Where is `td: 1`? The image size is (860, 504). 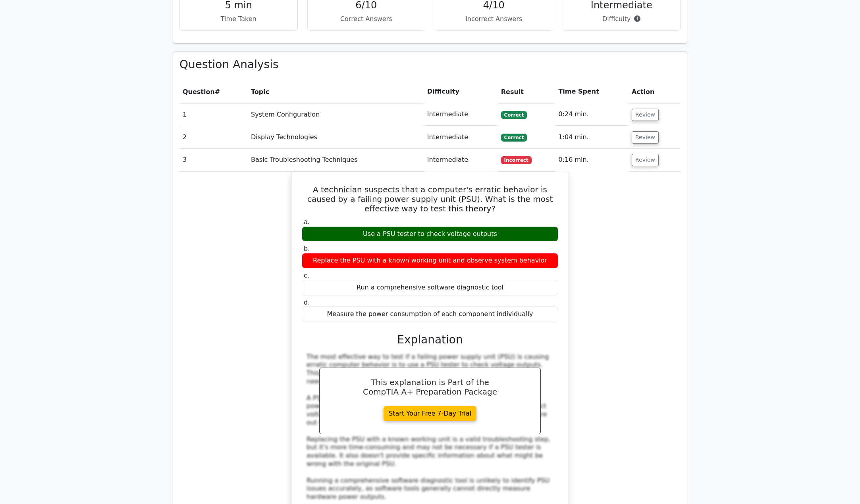 td: 1 is located at coordinates (214, 114).